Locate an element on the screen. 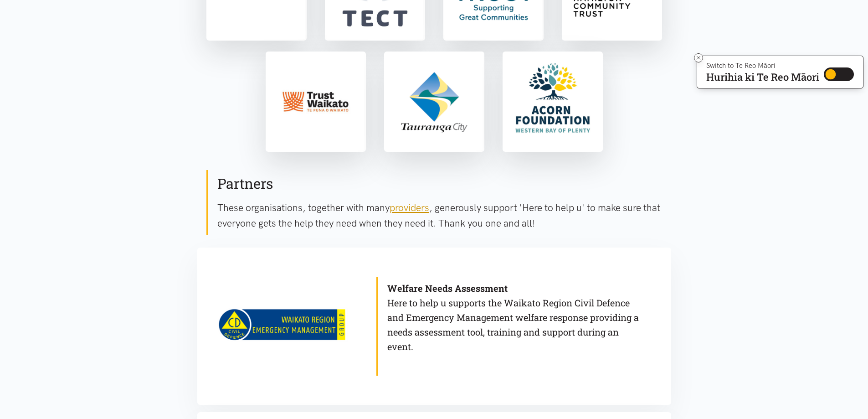  img: Acorn Foundation | Western Bay of Plenty is located at coordinates (552, 102).